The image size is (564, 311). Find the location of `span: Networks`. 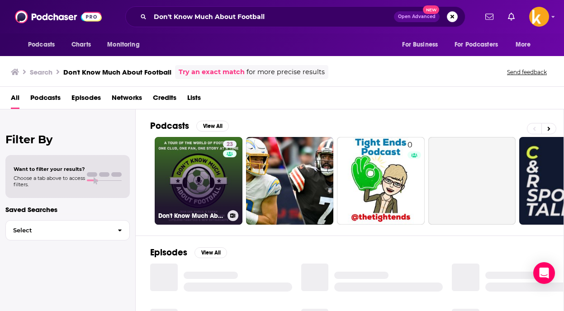

span: Networks is located at coordinates (127, 100).